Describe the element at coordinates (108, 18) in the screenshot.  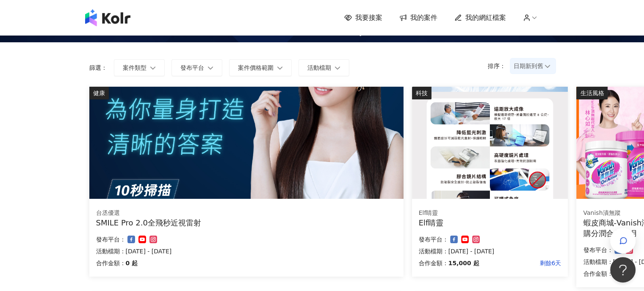
I see `img: logo` at that location.